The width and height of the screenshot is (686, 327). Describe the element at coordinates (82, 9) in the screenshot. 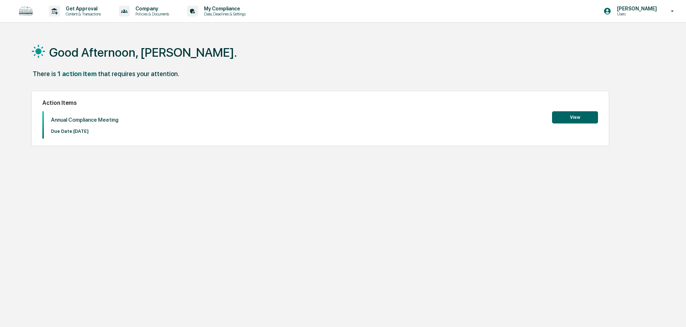

I see `p: Get Approval` at that location.